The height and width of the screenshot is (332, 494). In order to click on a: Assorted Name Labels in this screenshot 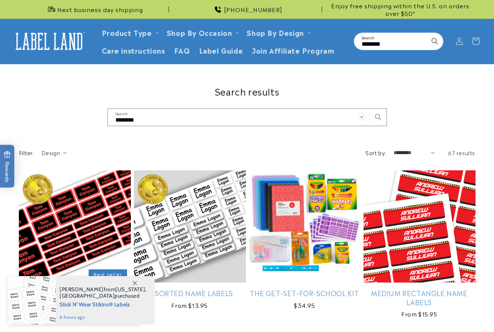, I will do `click(190, 292)`.